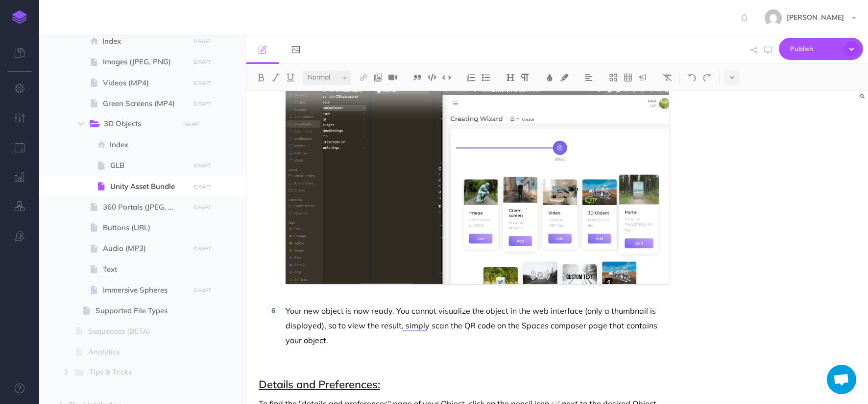  What do you see at coordinates (19, 18) in the screenshot?
I see `img: logo-mark.svg` at bounding box center [19, 18].